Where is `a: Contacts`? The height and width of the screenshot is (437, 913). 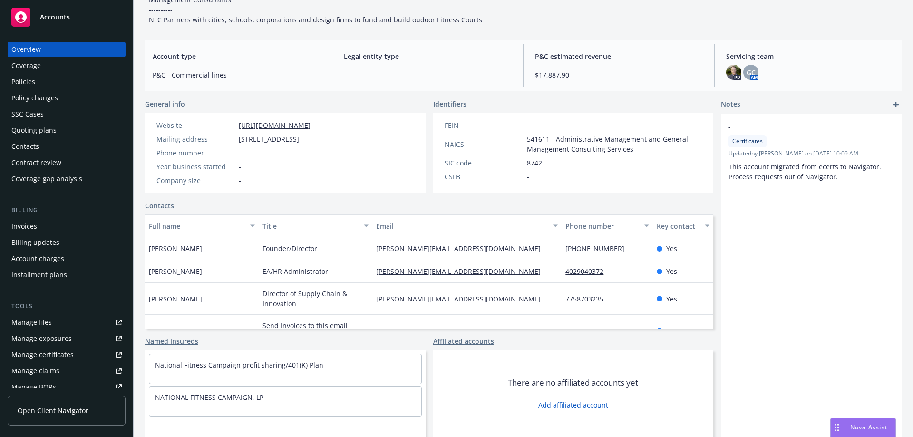 a: Contacts is located at coordinates (67, 146).